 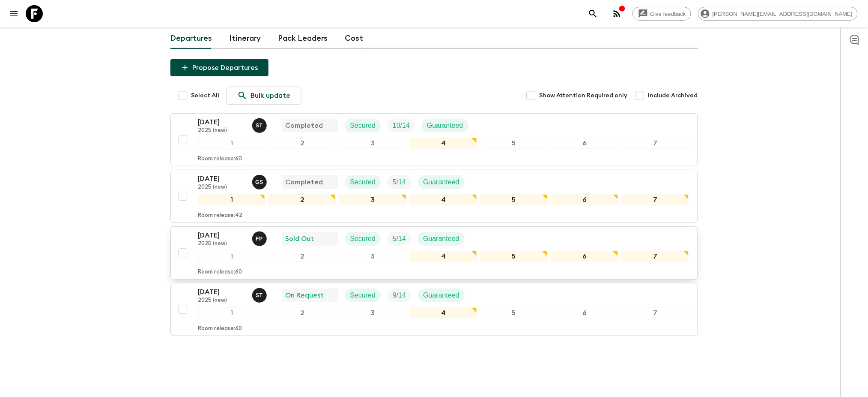 What do you see at coordinates (300, 238) in the screenshot?
I see `p: Sold Out` at bounding box center [300, 238].